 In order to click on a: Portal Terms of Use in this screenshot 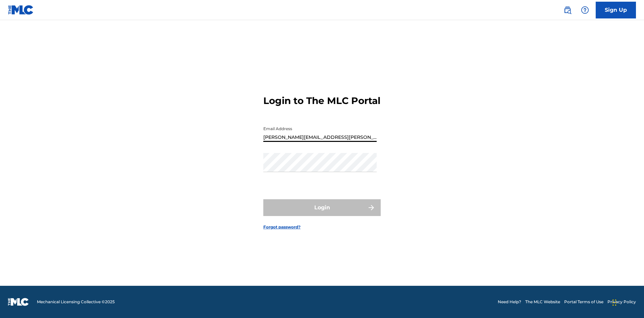, I will do `click(584, 302)`.